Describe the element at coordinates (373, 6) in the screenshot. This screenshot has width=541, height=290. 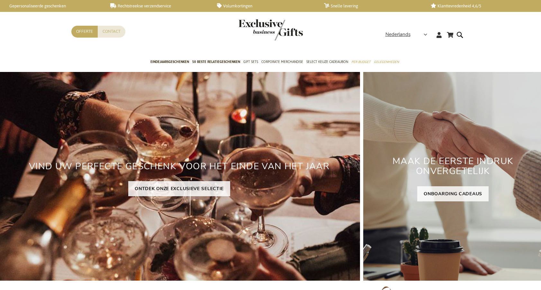
I see `a: Snelle levering` at that location.